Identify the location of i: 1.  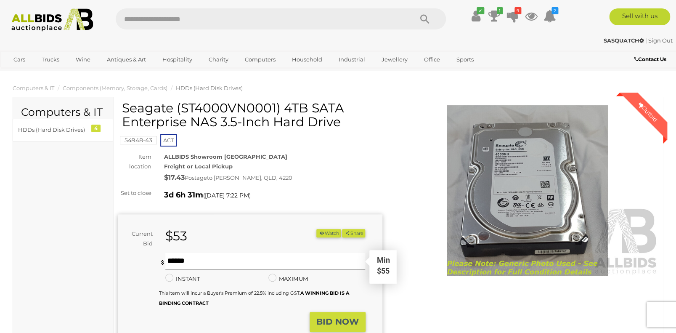
(499, 11).